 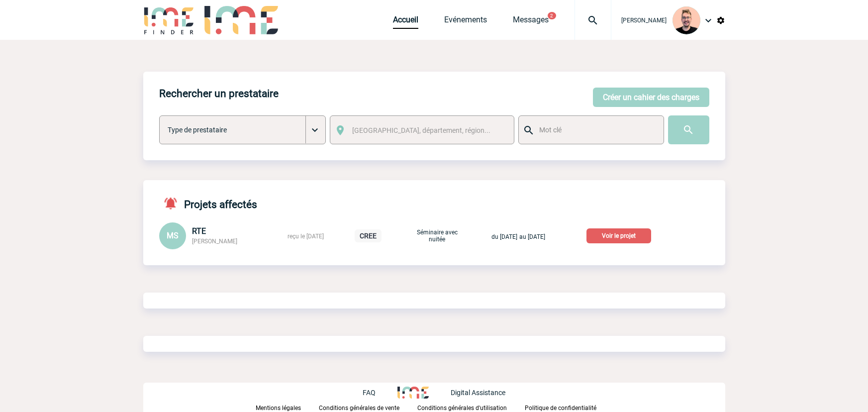 What do you see at coordinates (478, 392) in the screenshot?
I see `p: Digital Assistance` at bounding box center [478, 392].